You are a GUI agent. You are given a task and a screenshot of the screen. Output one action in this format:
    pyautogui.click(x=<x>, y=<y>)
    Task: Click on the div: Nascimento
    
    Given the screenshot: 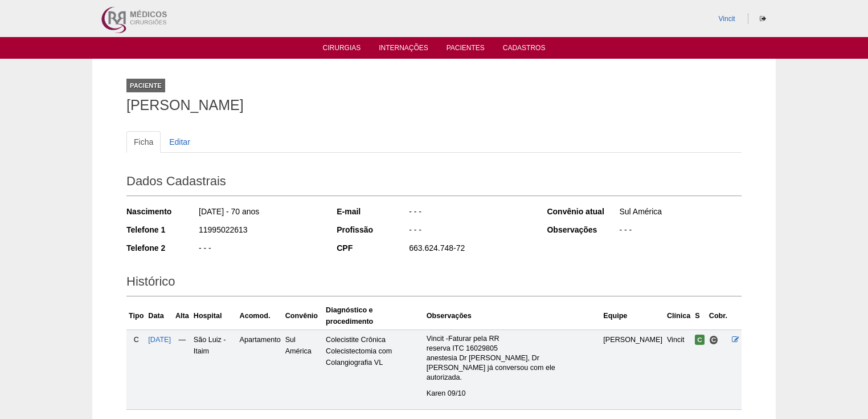 What is the action you would take?
    pyautogui.click(x=162, y=211)
    